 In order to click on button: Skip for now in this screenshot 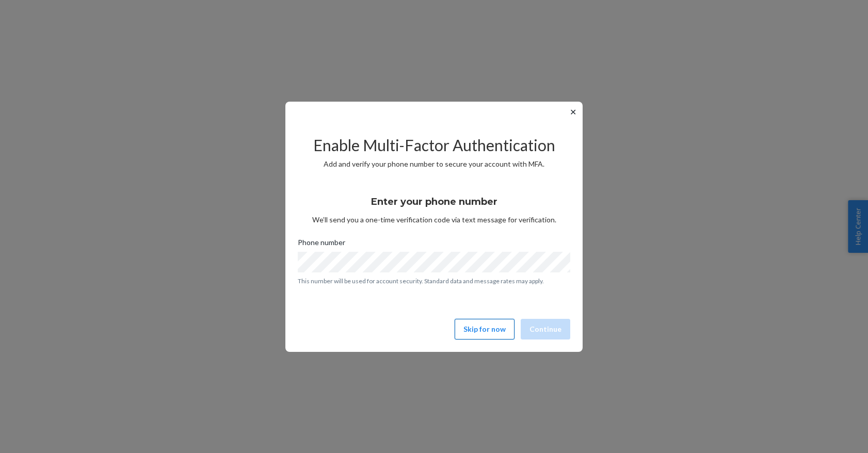, I will do `click(485, 329)`.